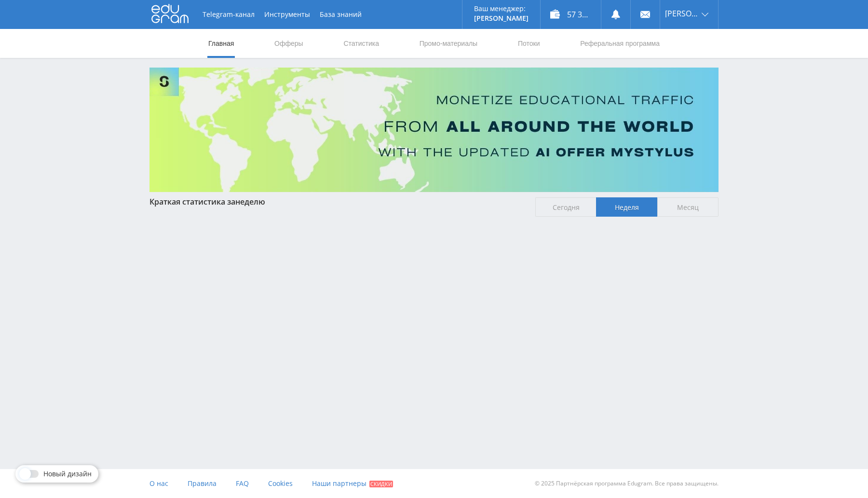  I want to click on span: Наши партнеры, so click(340, 483).